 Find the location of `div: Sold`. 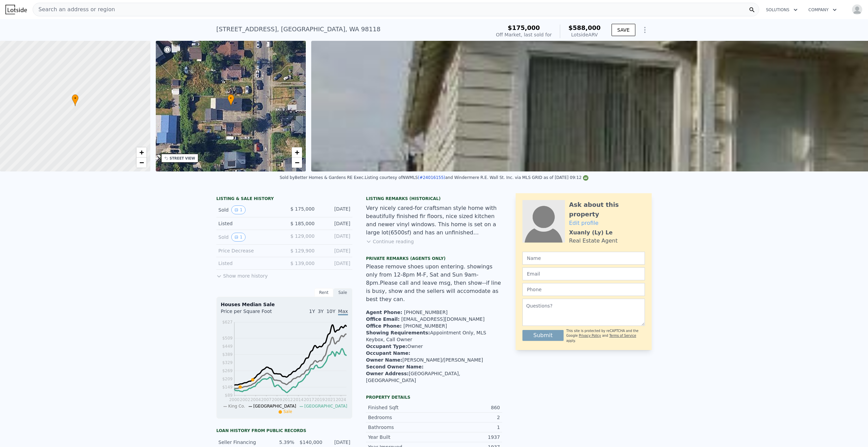

div: Sold is located at coordinates (249, 210).